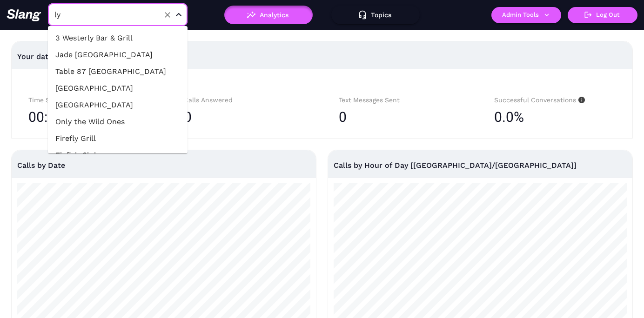 Image resolution: width=644 pixels, height=318 pixels. What do you see at coordinates (179, 15) in the screenshot?
I see `button: Close` at bounding box center [179, 15].